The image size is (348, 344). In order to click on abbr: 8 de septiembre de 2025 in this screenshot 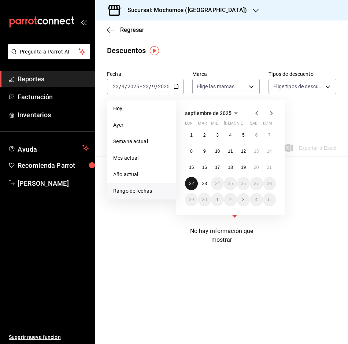, I will do `click(191, 151)`.